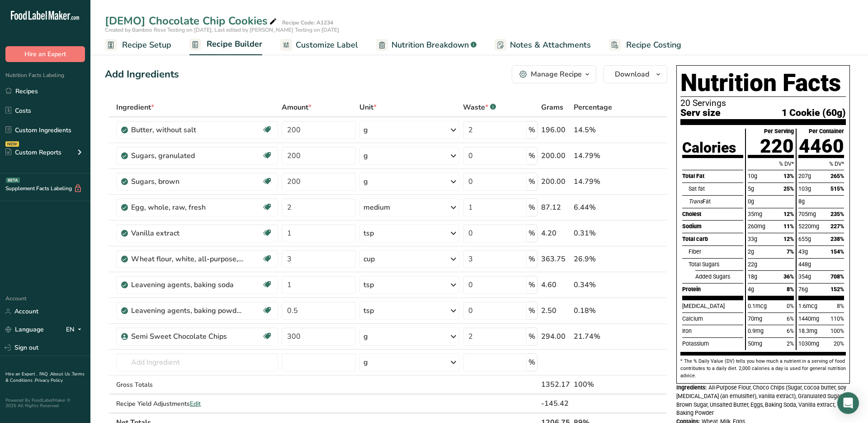 The image size is (868, 423). Describe the element at coordinates (195, 403) in the screenshot. I see `span: Edit` at that location.